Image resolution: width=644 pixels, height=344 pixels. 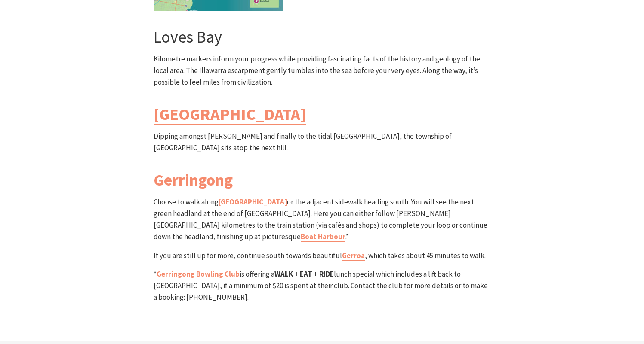 I want to click on a: Gerringong Bowling Club, so click(x=198, y=274).